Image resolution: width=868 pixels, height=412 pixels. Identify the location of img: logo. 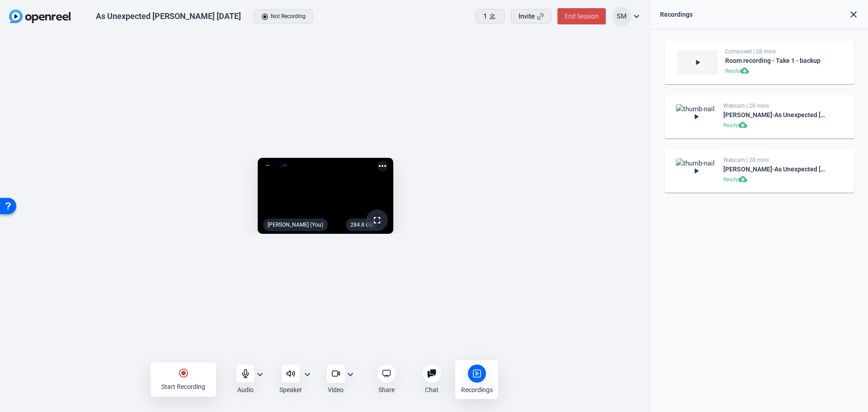
(283, 165).